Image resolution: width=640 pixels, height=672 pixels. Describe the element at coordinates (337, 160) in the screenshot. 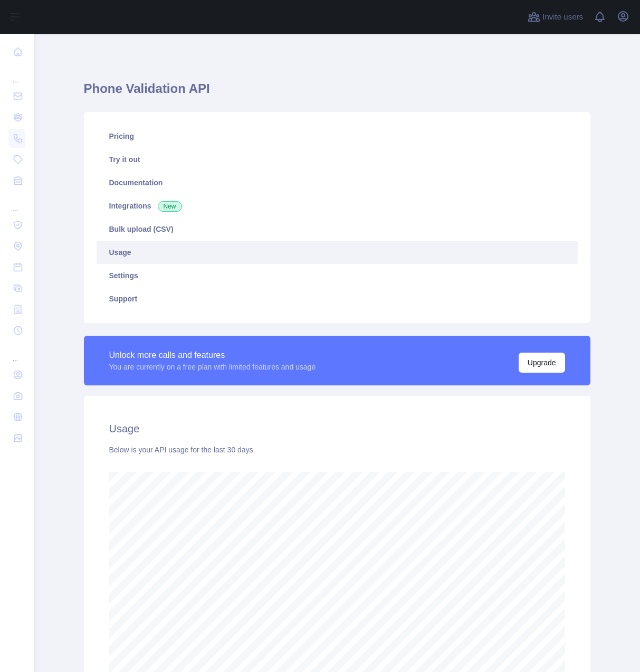

I see `a: Try it out` at that location.